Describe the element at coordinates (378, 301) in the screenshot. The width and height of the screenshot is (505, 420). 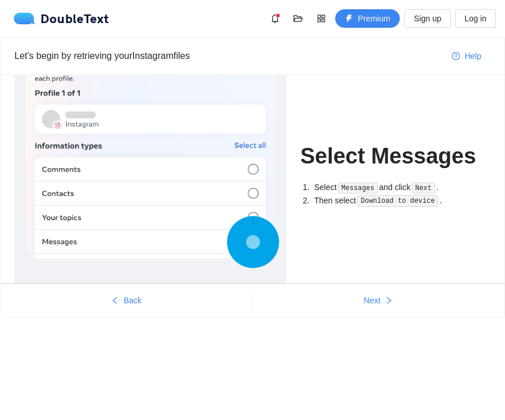
I see `button: Nextright` at that location.